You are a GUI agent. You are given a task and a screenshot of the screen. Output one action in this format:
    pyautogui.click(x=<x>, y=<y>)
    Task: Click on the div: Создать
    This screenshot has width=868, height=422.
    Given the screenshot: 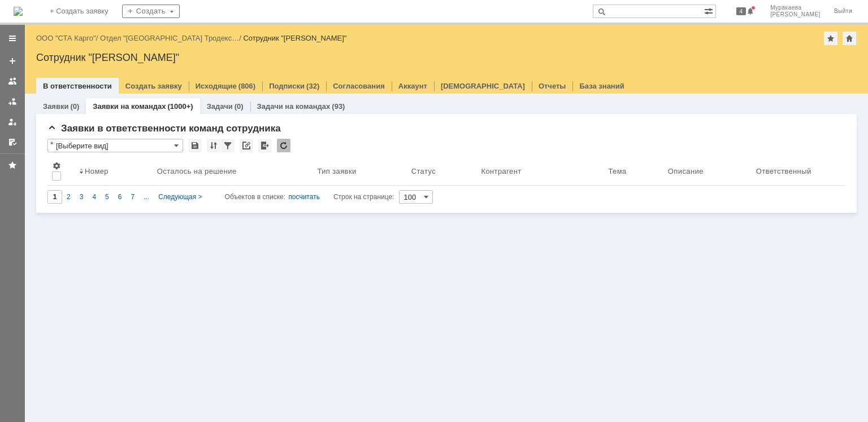 What is the action you would take?
    pyautogui.click(x=150, y=12)
    